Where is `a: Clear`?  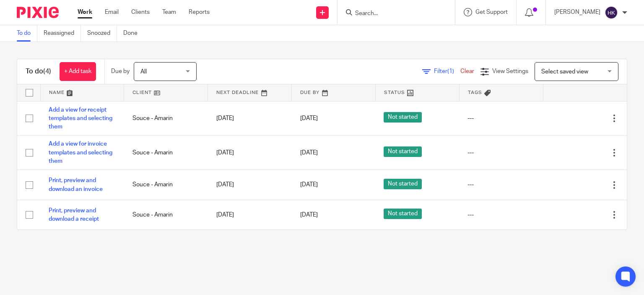 a: Clear is located at coordinates (467, 71).